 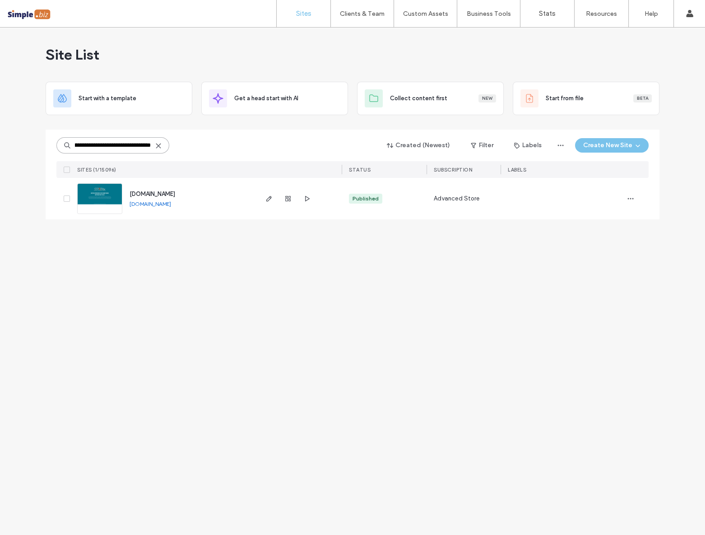 What do you see at coordinates (482, 145) in the screenshot?
I see `button: Filter` at bounding box center [482, 145].